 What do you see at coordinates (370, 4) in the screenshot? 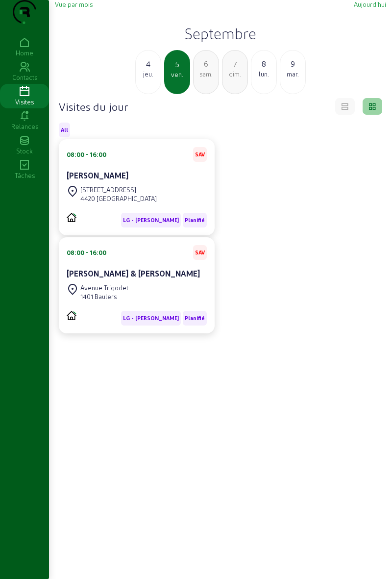
I see `span: Aujourd'hui` at bounding box center [370, 4].